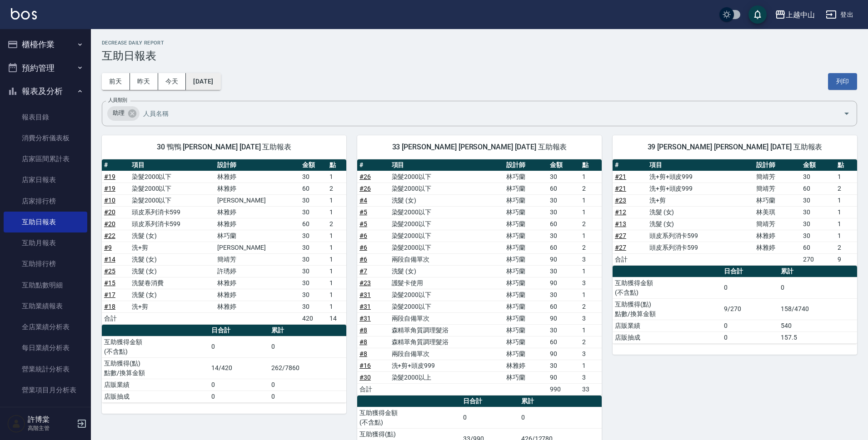  I want to click on input: 人員名稱, so click(484, 113).